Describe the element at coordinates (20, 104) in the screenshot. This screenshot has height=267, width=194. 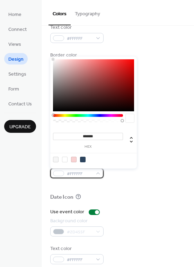
I see `span: Contact Us` at that location.